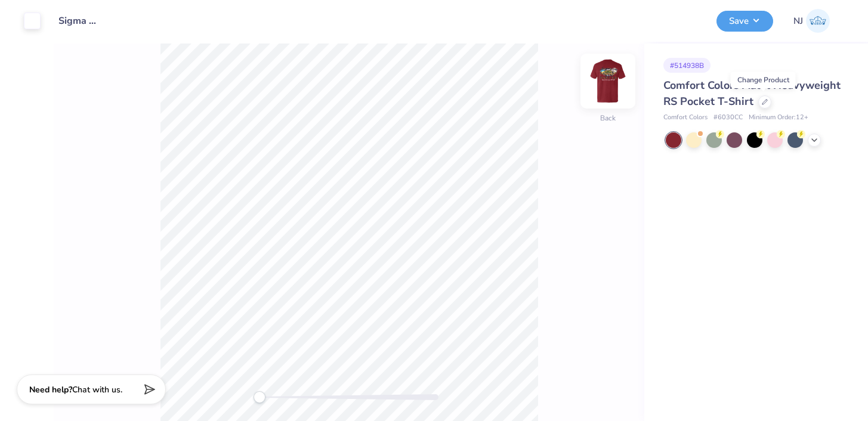 The image size is (868, 421). Describe the element at coordinates (686, 65) in the screenshot. I see `div: # 514938B` at that location.